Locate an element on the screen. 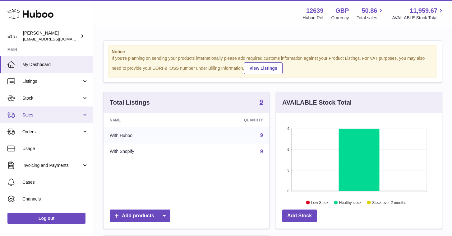  text: Healthy stock is located at coordinates (350, 202).